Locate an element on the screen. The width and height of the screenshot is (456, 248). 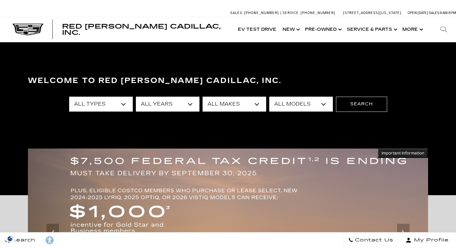
span: Important Information is located at coordinates (403, 153).